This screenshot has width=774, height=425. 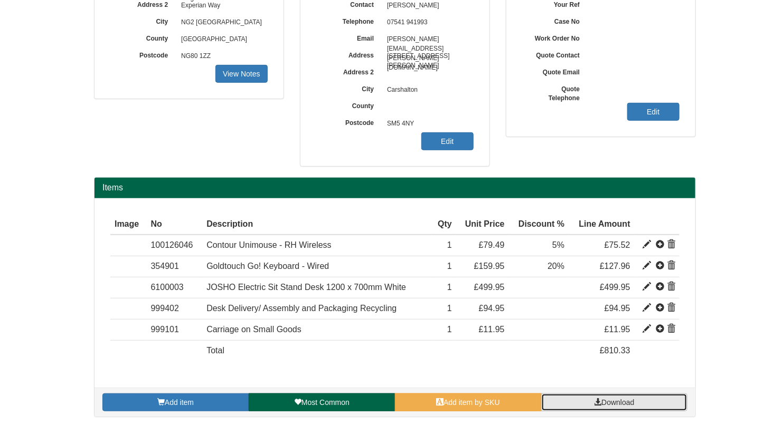 What do you see at coordinates (175, 288) in the screenshot?
I see `td: 6100003` at bounding box center [175, 288].